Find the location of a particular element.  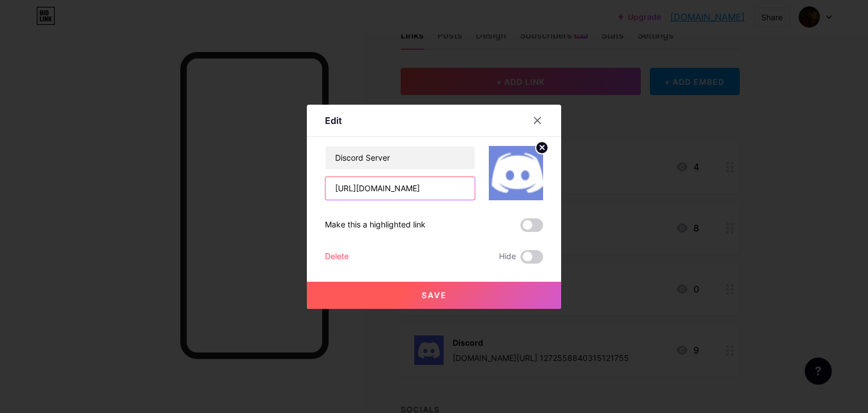

div: Edit is located at coordinates (333, 121).